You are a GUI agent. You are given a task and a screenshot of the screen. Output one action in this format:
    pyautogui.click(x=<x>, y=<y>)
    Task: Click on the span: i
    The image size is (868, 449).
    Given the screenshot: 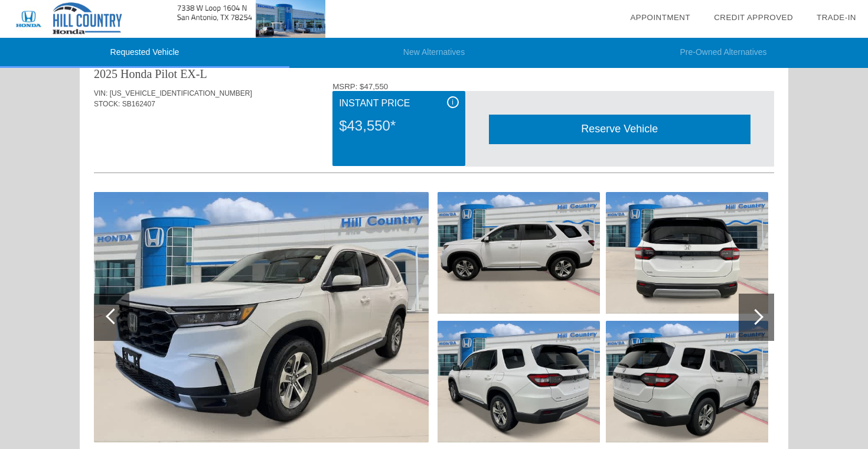 What is the action you would take?
    pyautogui.click(x=453, y=102)
    